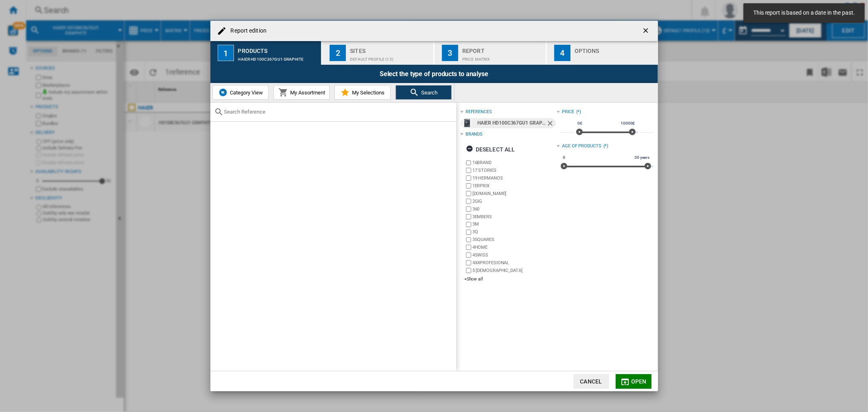 This screenshot has height=412, width=868. Describe the element at coordinates (307, 92) in the screenshot. I see `span: My Assortment` at that location.